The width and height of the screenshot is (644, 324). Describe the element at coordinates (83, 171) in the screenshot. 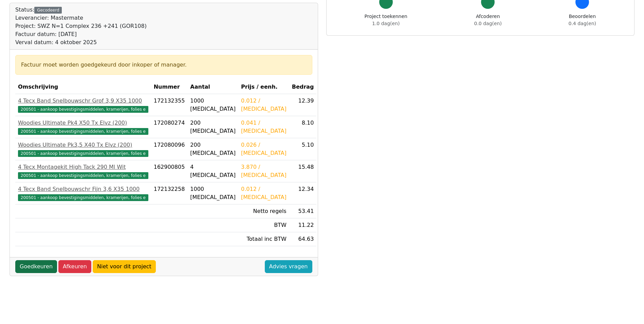

I see `a: 4 Tecx Montagekit High Tack 290 Ml Wit200501 - aankoop bevestigingsmiddelen, kramerijen, folies e` at that location.